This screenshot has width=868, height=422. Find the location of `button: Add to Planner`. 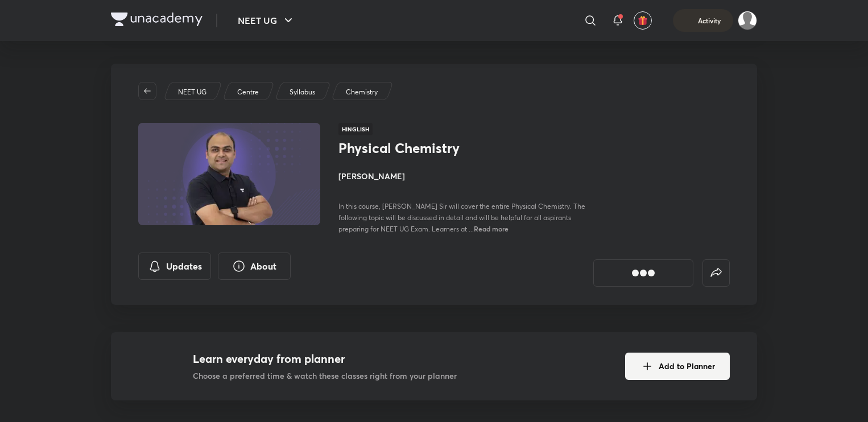

button: Add to Planner is located at coordinates (678, 366).